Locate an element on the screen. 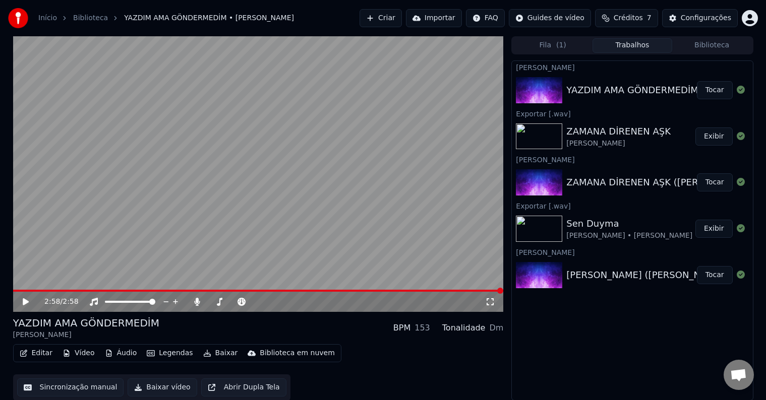 The image size is (766, 400). span: Créditos is located at coordinates (628, 18).